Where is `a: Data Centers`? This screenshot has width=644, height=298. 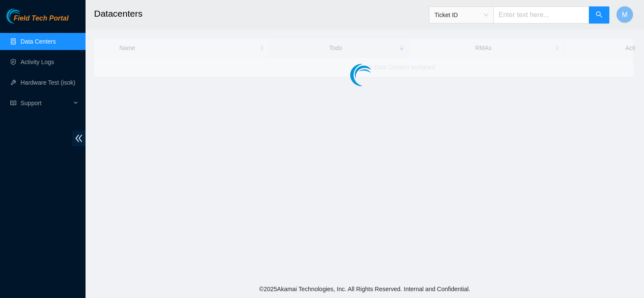
a: Data Centers is located at coordinates (38, 41).